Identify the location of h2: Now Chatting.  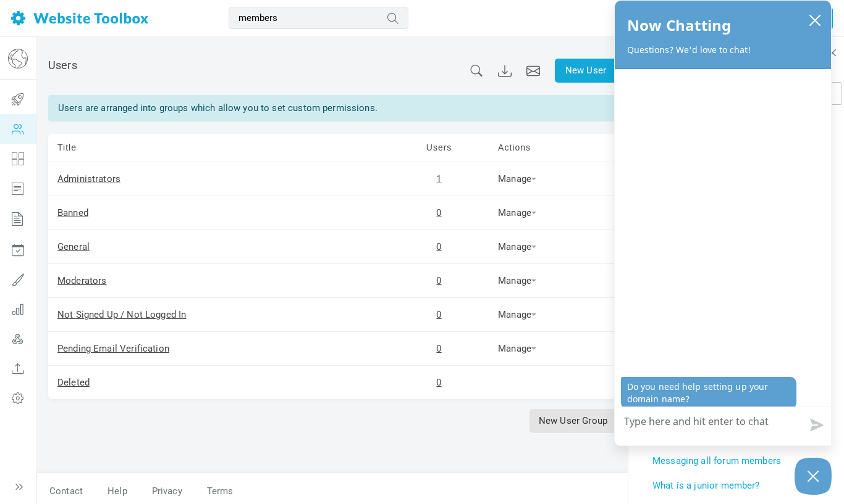
(679, 25).